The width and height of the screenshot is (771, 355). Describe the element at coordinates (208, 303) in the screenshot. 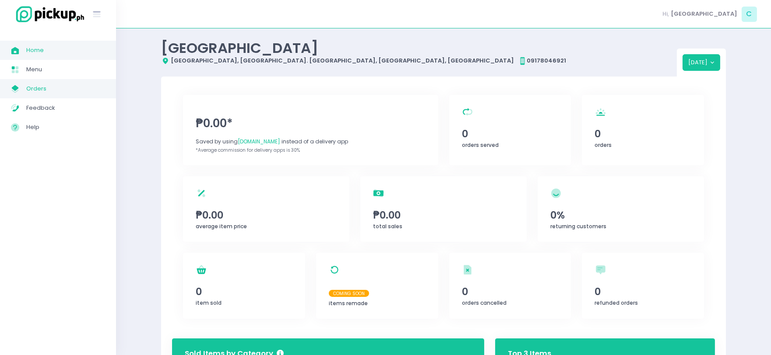

I see `span: item sold` at that location.